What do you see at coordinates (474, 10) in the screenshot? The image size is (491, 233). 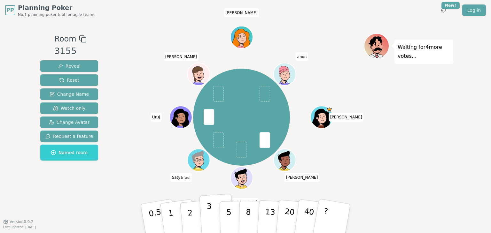 I see `a: Log in` at bounding box center [474, 10].